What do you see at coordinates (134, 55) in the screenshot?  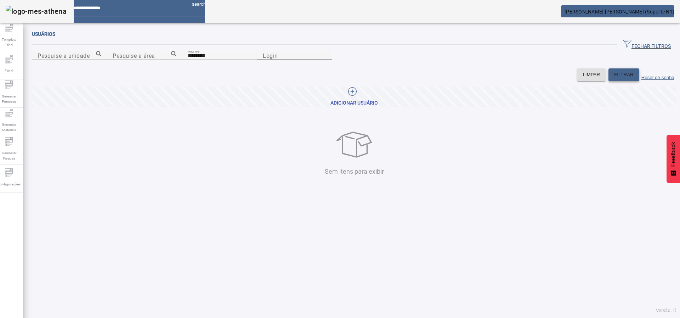 I see `mat-label: Pesquise a área` at bounding box center [134, 55].